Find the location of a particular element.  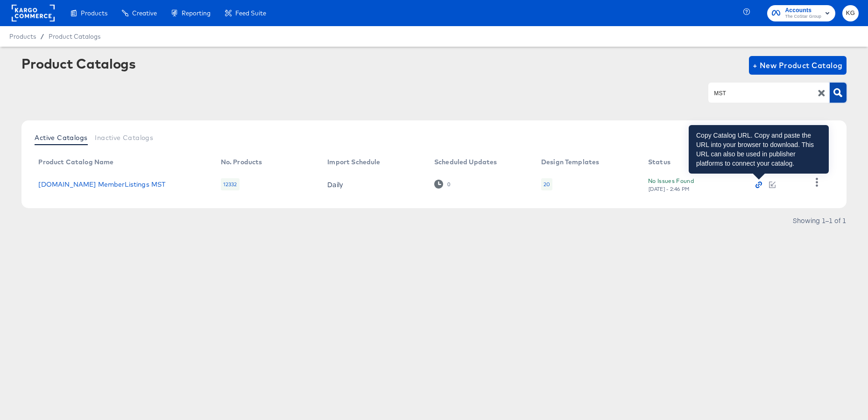

th: More is located at coordinates (819, 163).